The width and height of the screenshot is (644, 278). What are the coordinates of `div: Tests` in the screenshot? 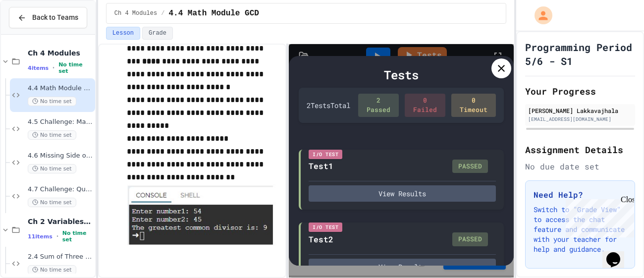 It's located at (401, 75).